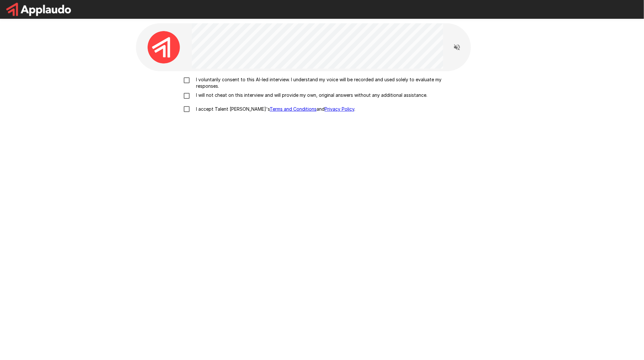  What do you see at coordinates (329, 83) in the screenshot?
I see `p: I voluntarily consent to this AI-led interview. I understand my voice will be recorded and used s...` at bounding box center [329, 83].